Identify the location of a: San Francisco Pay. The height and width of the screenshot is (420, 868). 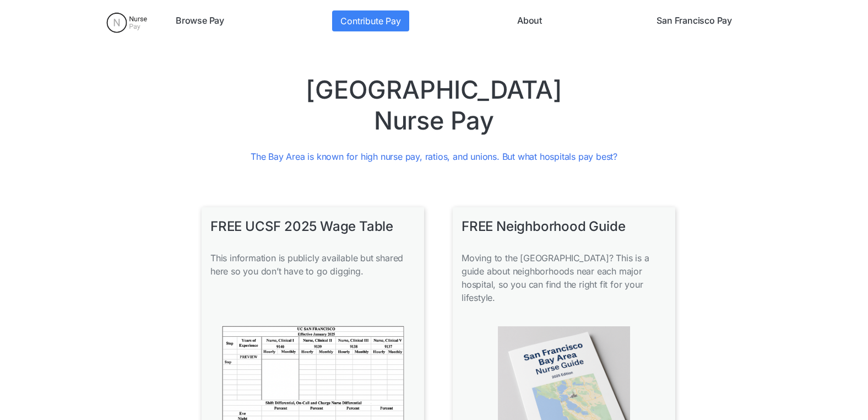
(695, 21).